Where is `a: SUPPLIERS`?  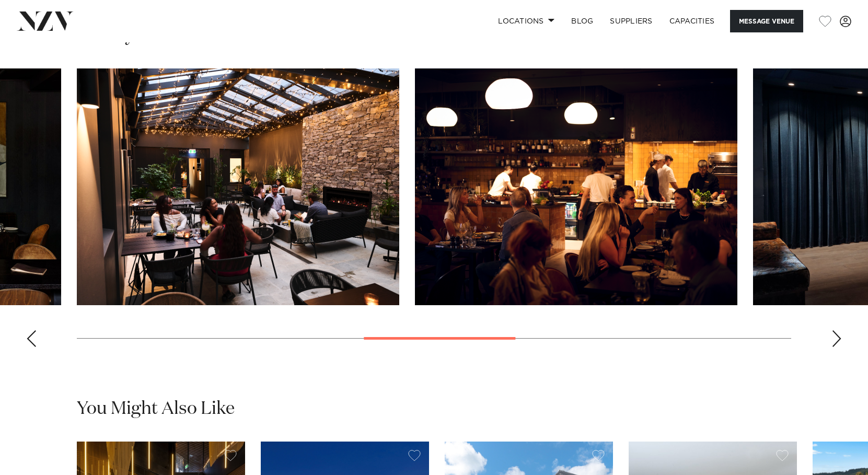 a: SUPPLIERS is located at coordinates (630, 21).